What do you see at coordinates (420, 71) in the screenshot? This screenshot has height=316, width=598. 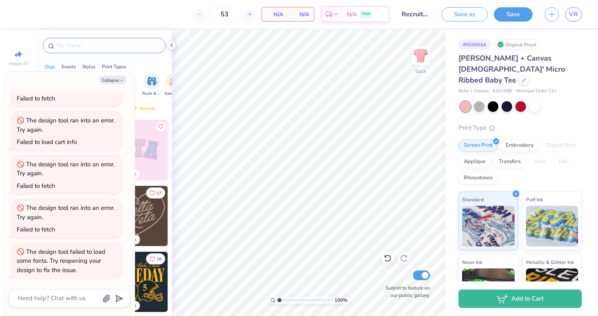 I see `div: Back` at bounding box center [420, 71].